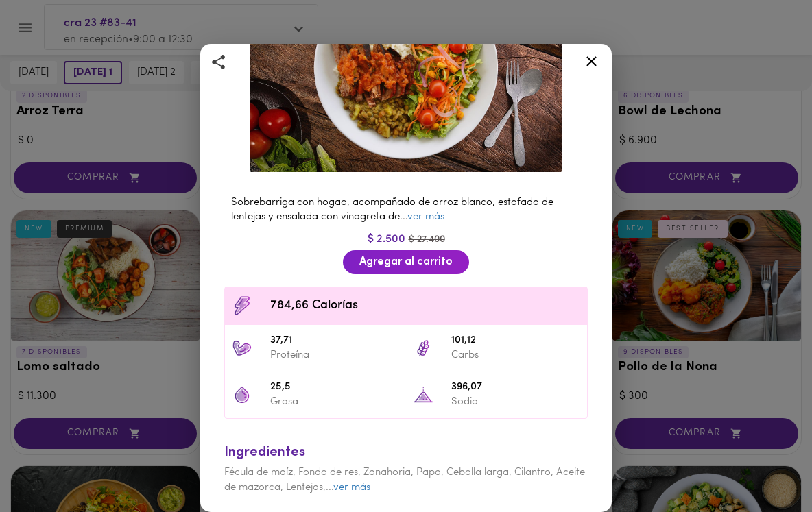 This screenshot has width=812, height=512. I want to click on img: 396,07 Sodio, so click(423, 395).